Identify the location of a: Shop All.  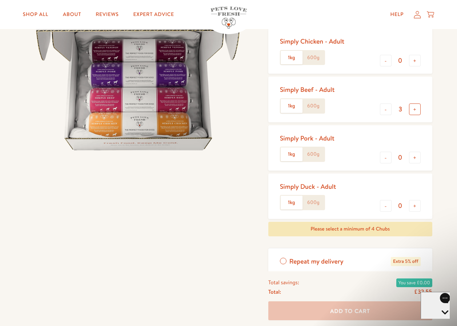
(36, 15).